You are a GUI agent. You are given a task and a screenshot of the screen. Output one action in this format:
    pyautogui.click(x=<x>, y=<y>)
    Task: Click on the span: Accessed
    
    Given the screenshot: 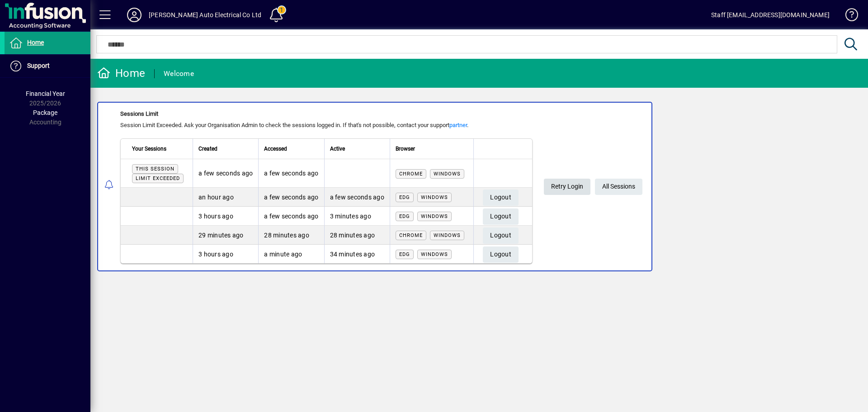 What is the action you would take?
    pyautogui.click(x=276, y=149)
    